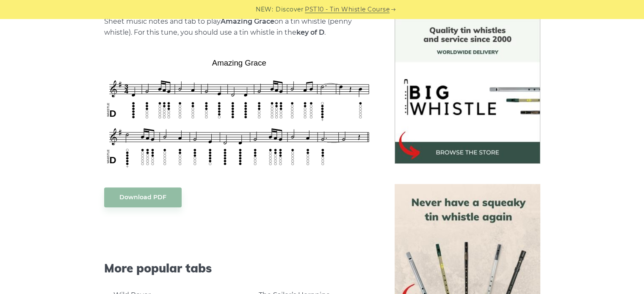 This screenshot has height=294, width=644. Describe the element at coordinates (143, 197) in the screenshot. I see `a: Download PDF` at that location.